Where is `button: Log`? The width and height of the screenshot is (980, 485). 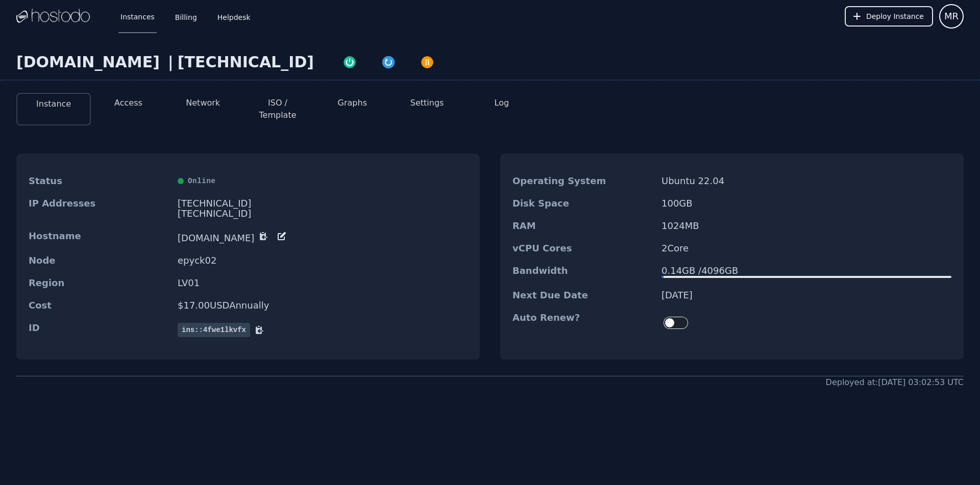 button: Log is located at coordinates (501, 103).